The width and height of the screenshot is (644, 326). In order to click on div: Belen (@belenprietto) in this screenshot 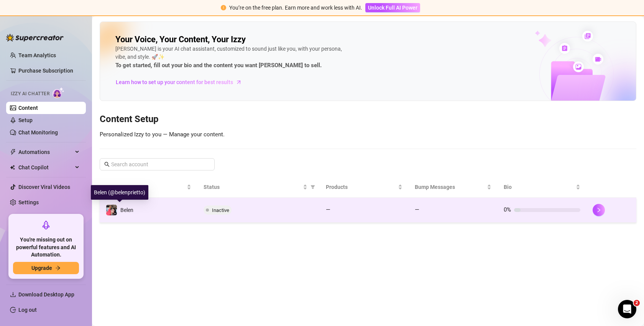, I will do `click(120, 192)`.